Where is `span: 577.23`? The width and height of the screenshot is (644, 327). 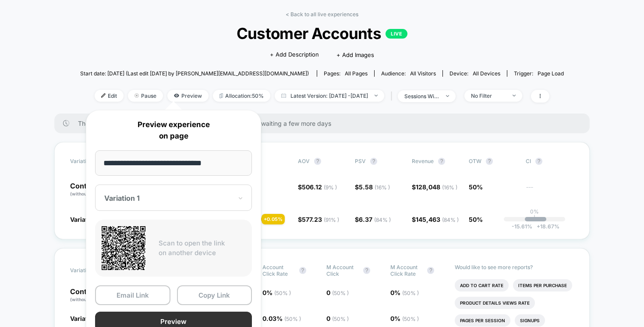
span: 577.23 is located at coordinates (320, 219).